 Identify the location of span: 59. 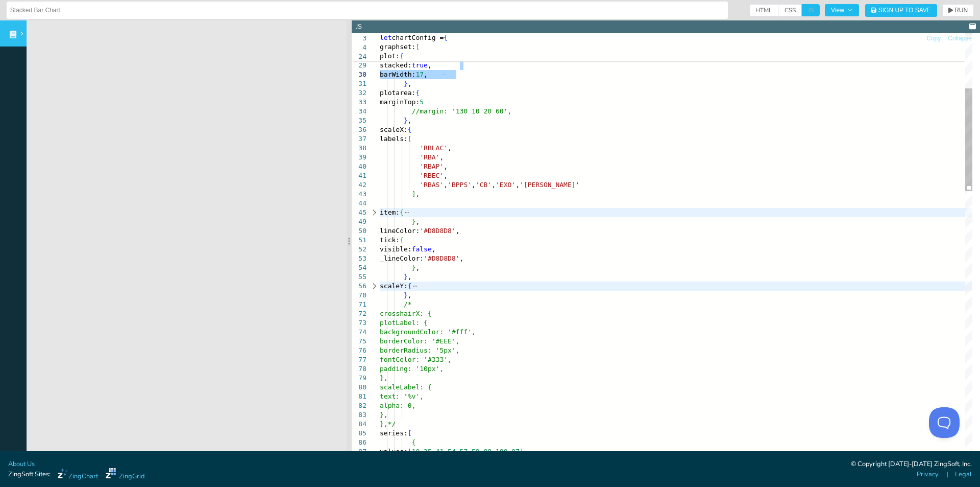
(476, 451).